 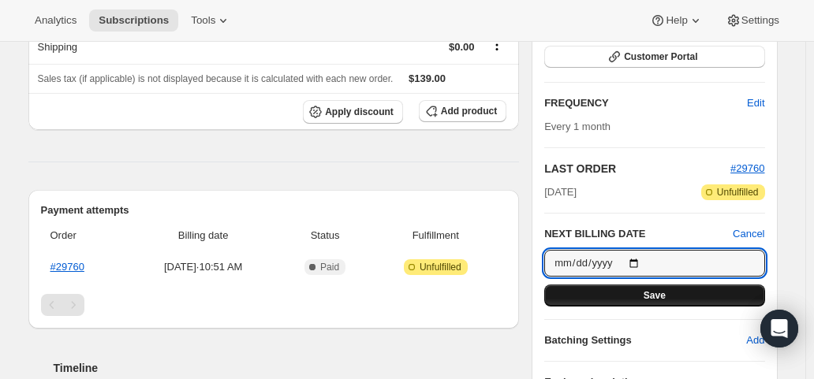 I want to click on h2: Payment attempts, so click(x=274, y=211).